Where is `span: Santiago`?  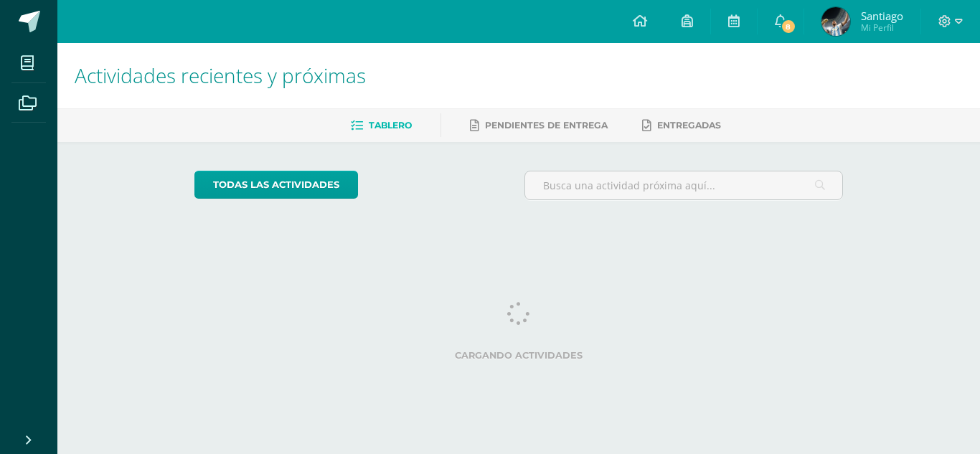 span: Santiago is located at coordinates (882, 16).